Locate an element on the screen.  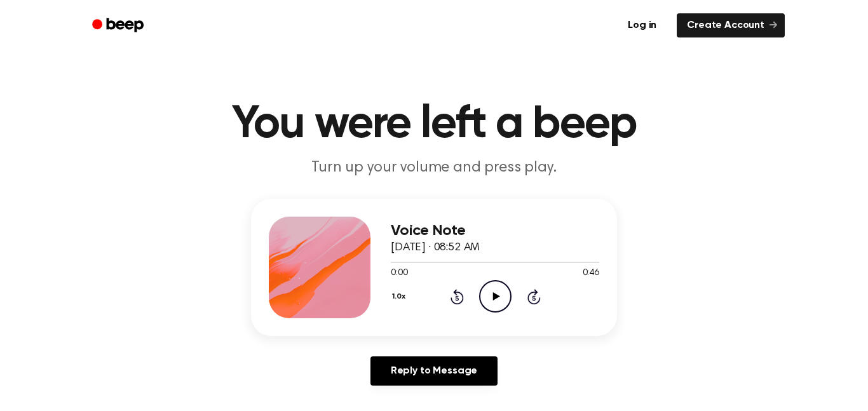
button: 1.0x is located at coordinates (400, 296).